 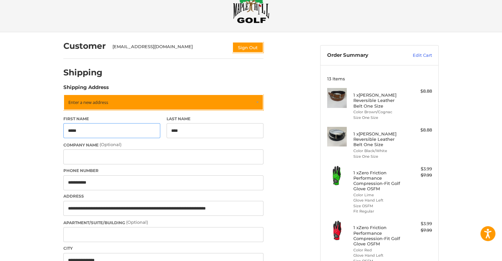 What do you see at coordinates (379, 206) in the screenshot?
I see `li: Size OSFM` at bounding box center [379, 206].